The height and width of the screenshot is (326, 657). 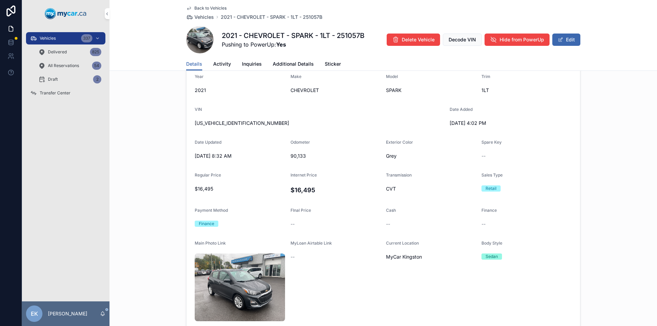 I want to click on span: Activity, so click(x=222, y=64).